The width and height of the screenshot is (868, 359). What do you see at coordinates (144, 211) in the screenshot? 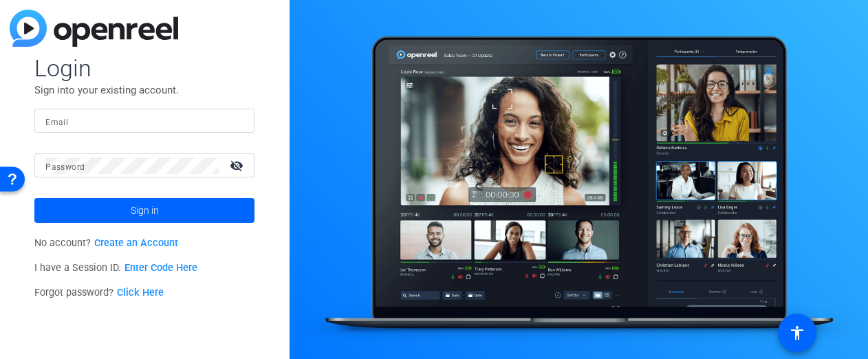
I see `span: Sign in` at bounding box center [144, 211].